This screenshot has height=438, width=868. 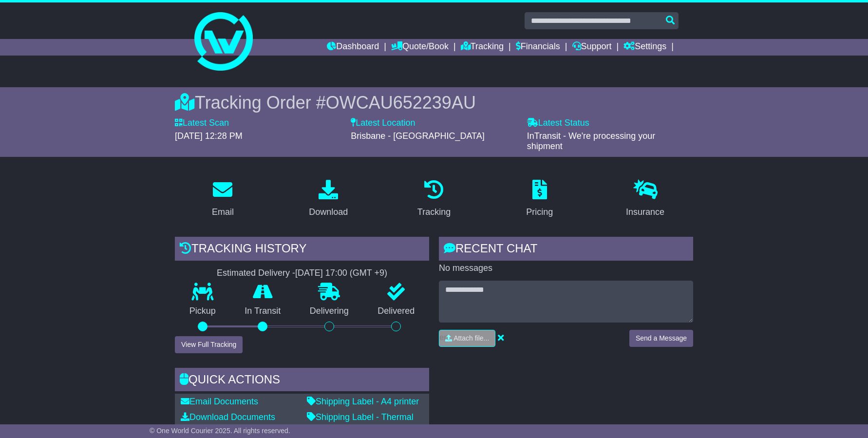 What do you see at coordinates (219, 431) in the screenshot?
I see `span: © One World Courier 2025. All rights reserved.` at bounding box center [219, 431].